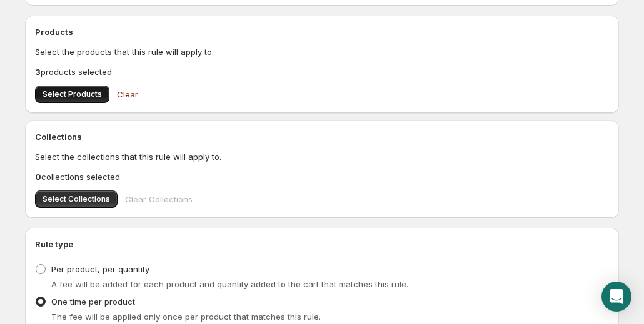 The image size is (644, 324). What do you see at coordinates (322, 31) in the screenshot?
I see `h2: Products` at bounding box center [322, 31].